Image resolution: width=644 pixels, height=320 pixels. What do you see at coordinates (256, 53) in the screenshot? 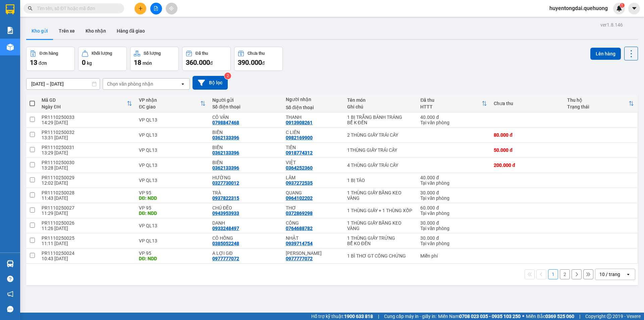
I see `div: Chưa thu` at bounding box center [256, 53].